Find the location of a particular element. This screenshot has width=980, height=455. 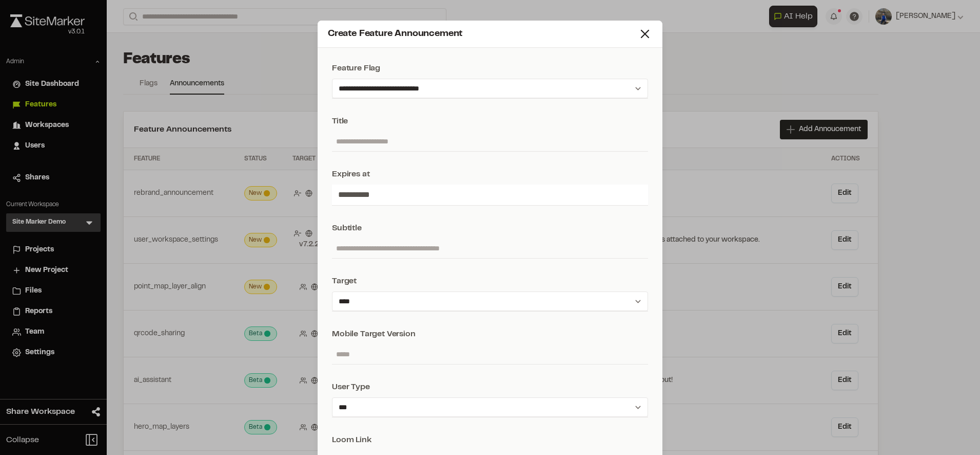

div: Feature Flag is located at coordinates (490, 68).